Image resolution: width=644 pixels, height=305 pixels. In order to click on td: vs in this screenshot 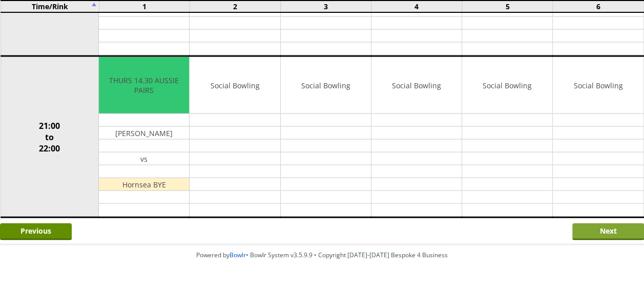, I will do `click(144, 159)`.